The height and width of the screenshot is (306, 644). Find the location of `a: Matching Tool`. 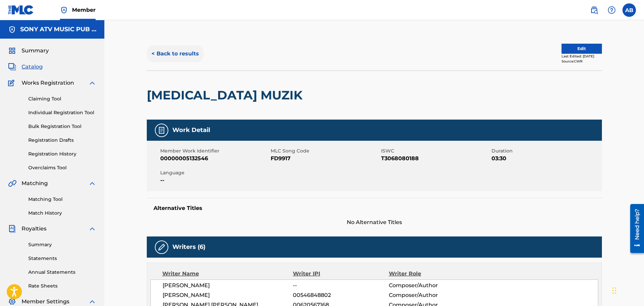

a: Matching Tool is located at coordinates (63, 200).